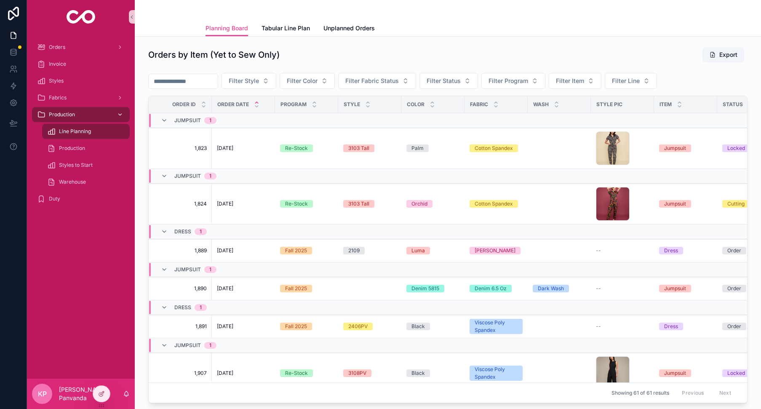  I want to click on a: Orchid, so click(433, 204).